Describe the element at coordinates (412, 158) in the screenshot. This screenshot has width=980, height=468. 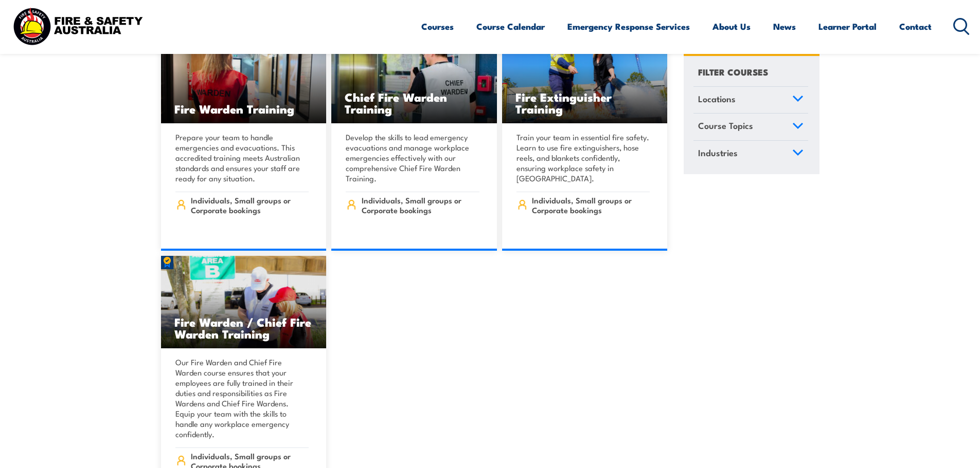
I see `p: Develop the skills to lead emergency evacuations and manage workplace emergencies effectively wit...` at that location.